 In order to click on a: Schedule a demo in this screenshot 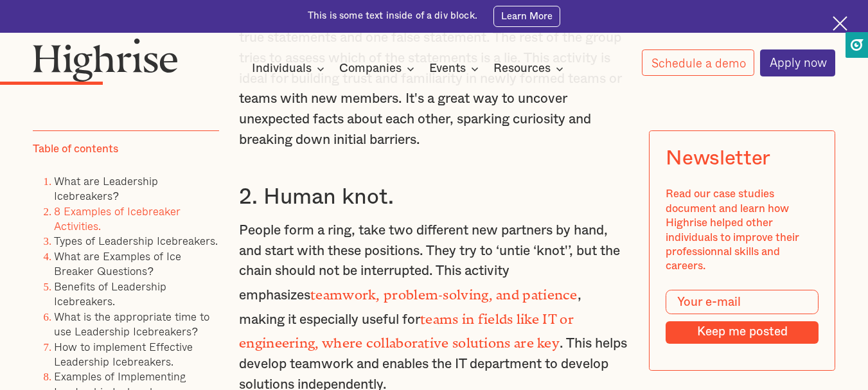, I will do `click(699, 63)`.